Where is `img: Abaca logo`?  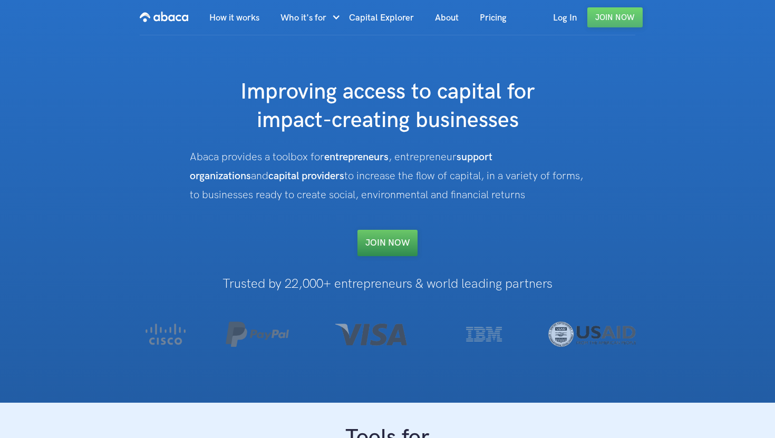
img: Abaca logo is located at coordinates (164, 17).